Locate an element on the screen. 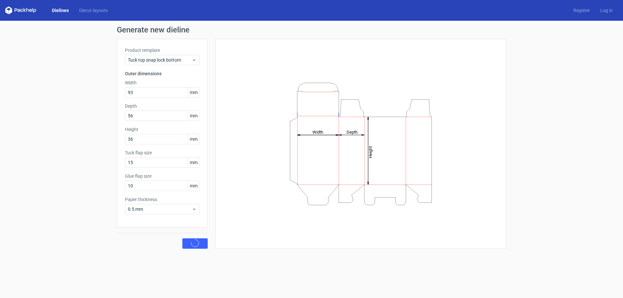 The image size is (623, 298). label: Product template is located at coordinates (162, 50).